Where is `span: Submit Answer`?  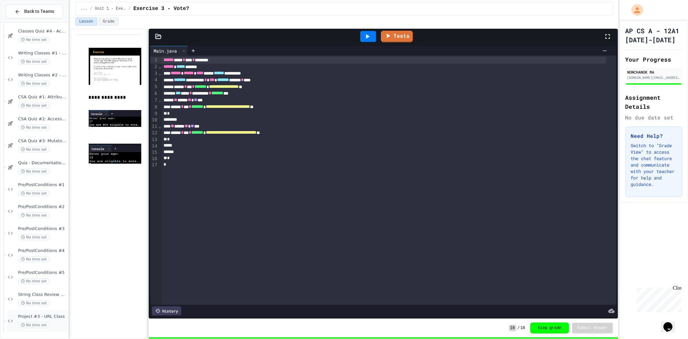
span: Submit Answer is located at coordinates (593, 328).